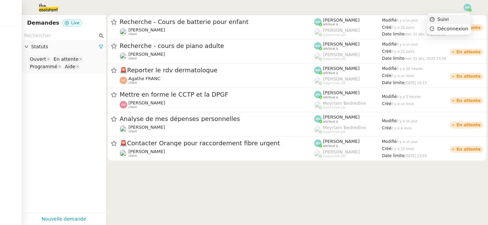 The image size is (488, 225). I want to click on span: mer. 31 déc. 2025 23:59, so click(425, 34).